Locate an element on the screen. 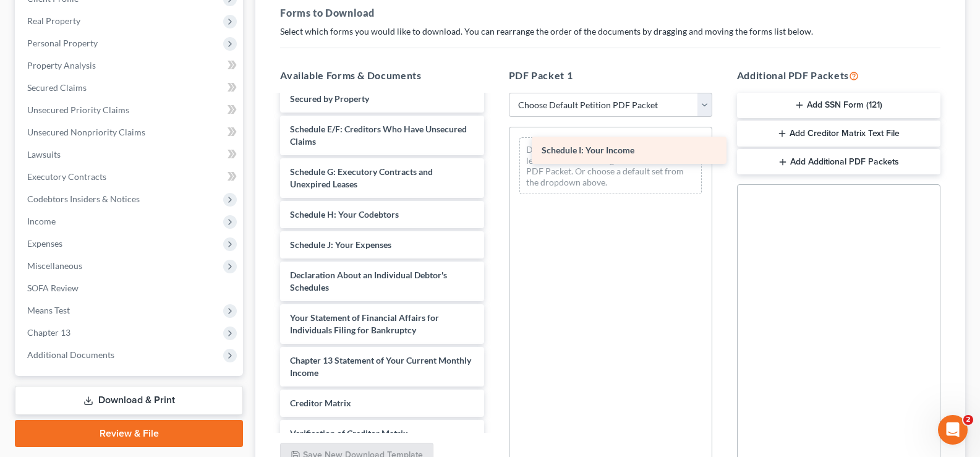 This screenshot has width=980, height=457. a: Unsecured Priority Claims is located at coordinates (130, 110).